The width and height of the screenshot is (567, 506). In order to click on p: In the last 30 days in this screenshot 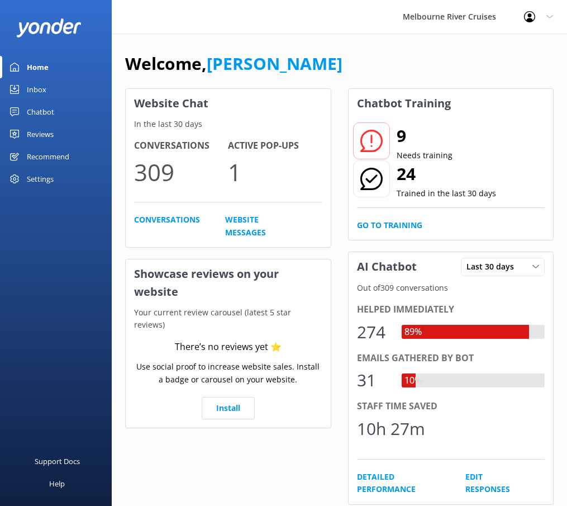, I will do `click(228, 124)`.